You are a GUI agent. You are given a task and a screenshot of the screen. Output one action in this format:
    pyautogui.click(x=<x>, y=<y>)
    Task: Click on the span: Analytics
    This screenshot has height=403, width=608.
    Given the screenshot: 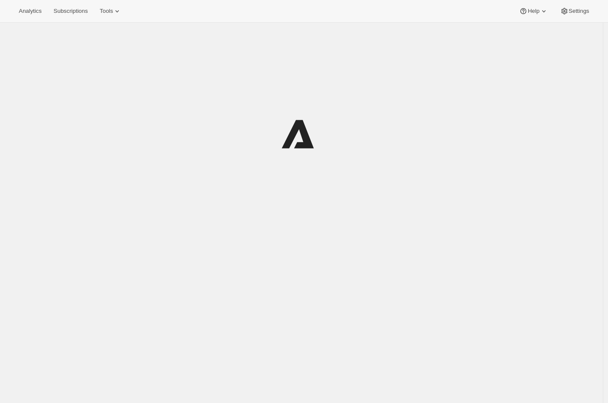 What is the action you would take?
    pyautogui.click(x=30, y=11)
    